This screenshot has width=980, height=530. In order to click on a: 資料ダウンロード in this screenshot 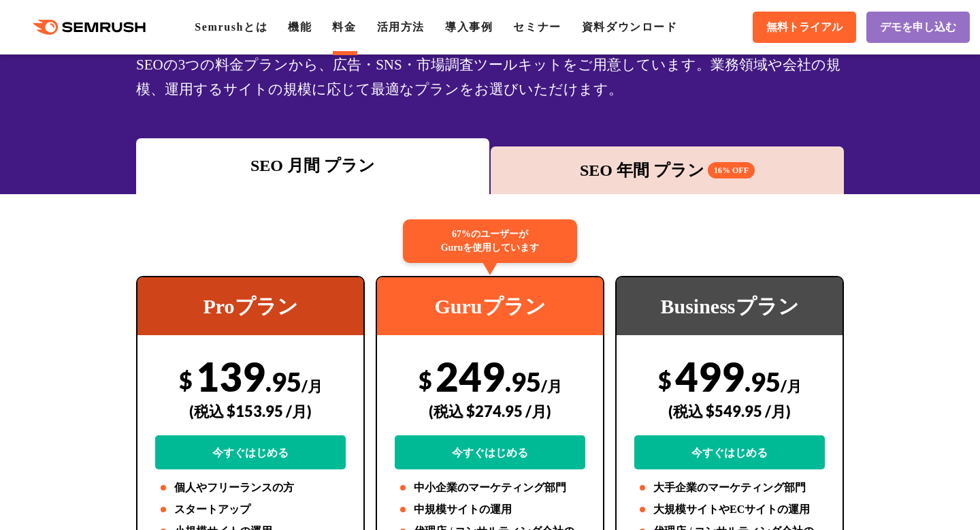, I will do `click(629, 26)`.